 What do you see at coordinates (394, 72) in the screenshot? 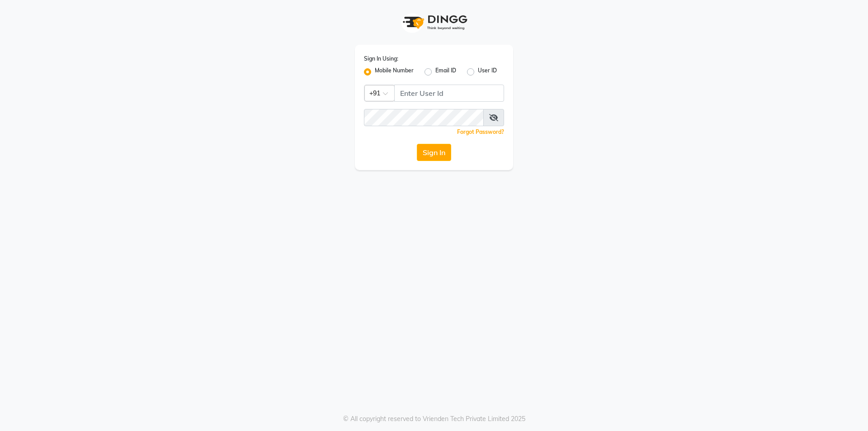
I see `label: Mobile Number` at bounding box center [394, 72].